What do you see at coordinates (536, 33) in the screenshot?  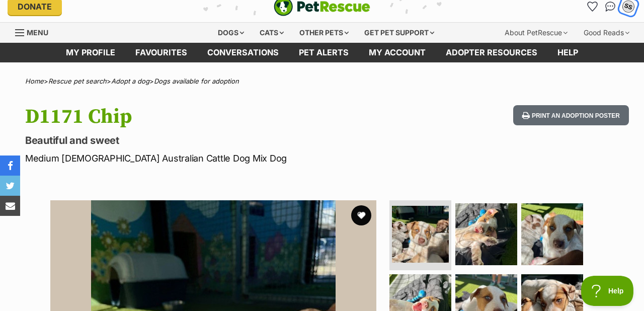 I see `div: About PetRescue` at bounding box center [536, 33].